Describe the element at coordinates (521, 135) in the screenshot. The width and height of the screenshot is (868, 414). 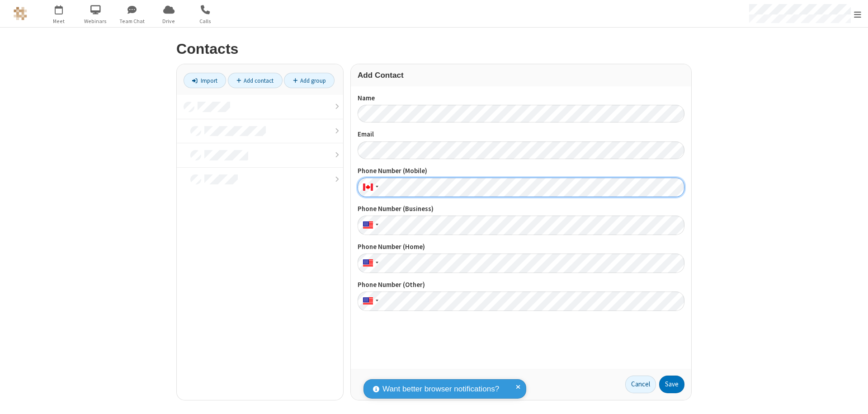
I see `label: Email` at that location.